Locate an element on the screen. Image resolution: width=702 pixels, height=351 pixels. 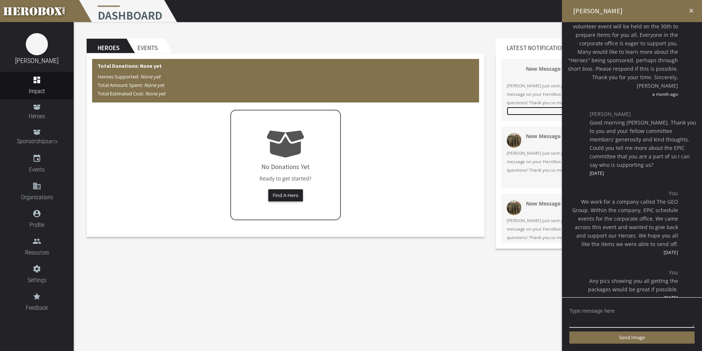
img: 34096-202508072050500400.png is located at coordinates (514, 73).